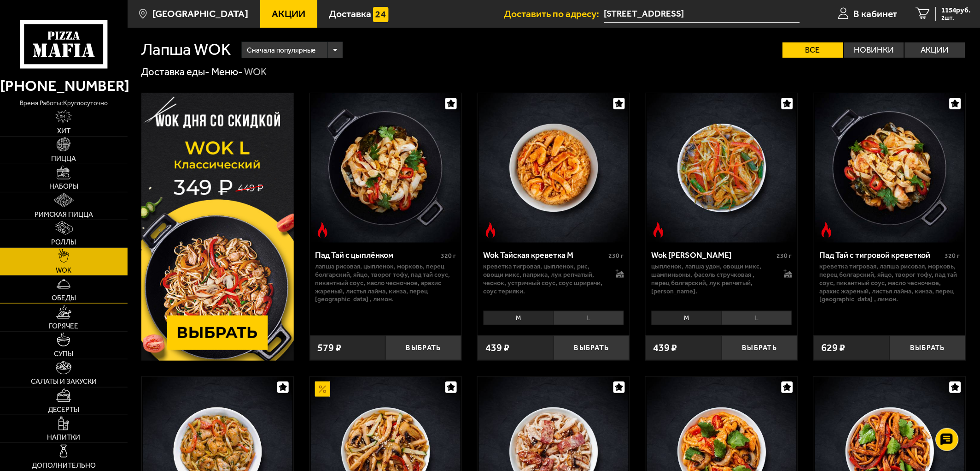 Image resolution: width=980 pixels, height=471 pixels. What do you see at coordinates (63, 270) in the screenshot?
I see `span: WOK` at bounding box center [63, 270].